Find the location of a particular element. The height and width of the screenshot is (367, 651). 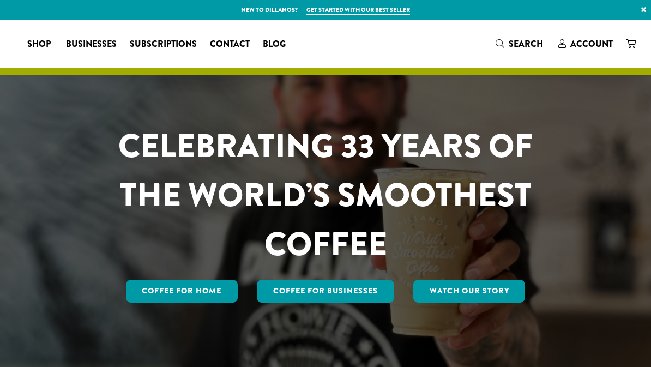

h1: CELEBRATING 33 YEARS OF THE WORLD’S SMOOTHEST COFFEE is located at coordinates (325, 195).